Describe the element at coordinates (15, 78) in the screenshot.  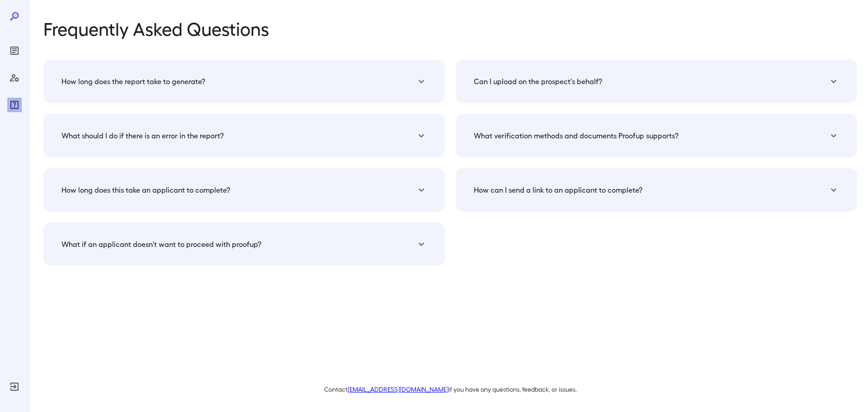
I see `div: Manage Users` at that location.